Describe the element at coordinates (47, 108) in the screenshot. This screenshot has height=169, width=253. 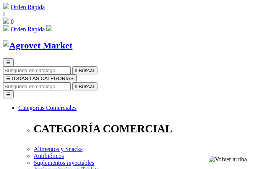
I see `span: Categorías Comerciales` at that location.